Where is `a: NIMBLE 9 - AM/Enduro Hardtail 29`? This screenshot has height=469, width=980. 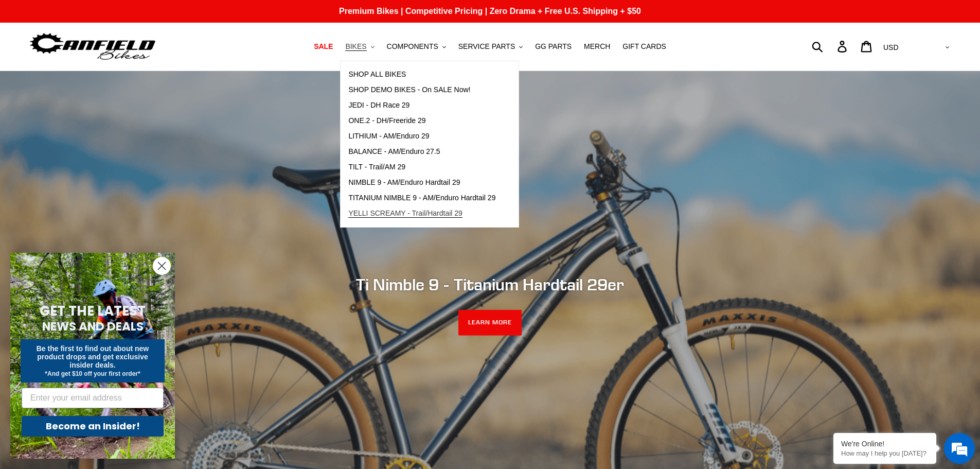
a: NIMBLE 9 - AM/Enduro Hardtail 29 is located at coordinates (422, 182).